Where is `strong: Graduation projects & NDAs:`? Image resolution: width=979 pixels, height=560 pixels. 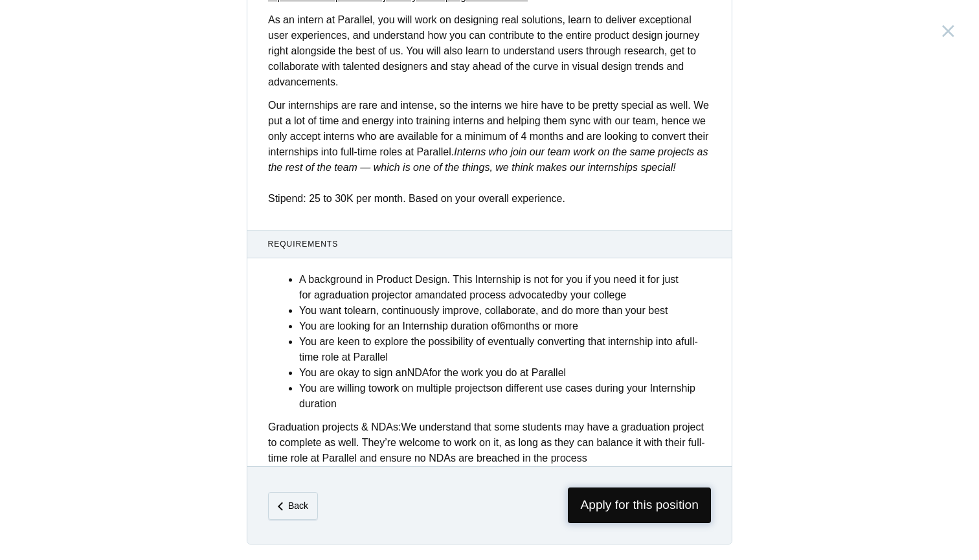
strong: Graduation projects & NDAs: is located at coordinates (334, 427).